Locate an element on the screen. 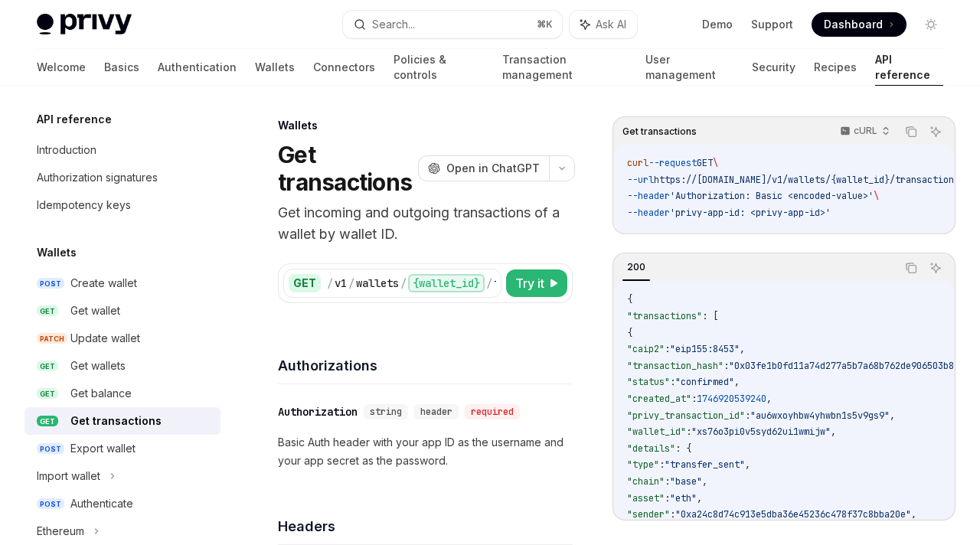 The height and width of the screenshot is (545, 980). a: Basics is located at coordinates (122, 68).